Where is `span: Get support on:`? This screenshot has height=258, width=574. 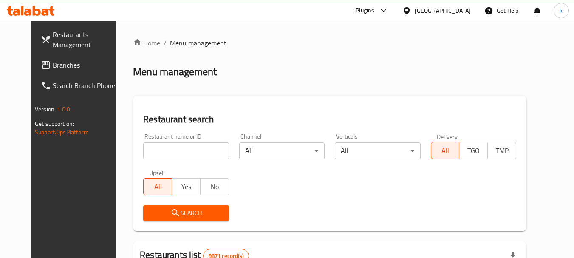 span: Get support on: is located at coordinates (54, 124).